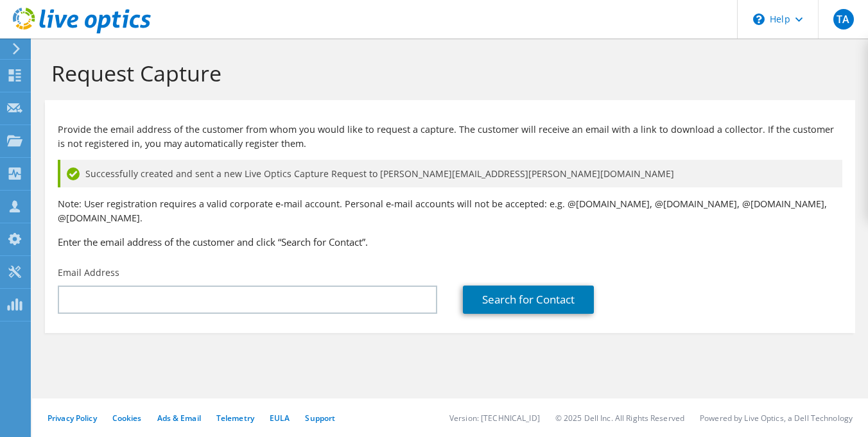 This screenshot has width=868, height=437. I want to click on label: Email Address, so click(89, 273).